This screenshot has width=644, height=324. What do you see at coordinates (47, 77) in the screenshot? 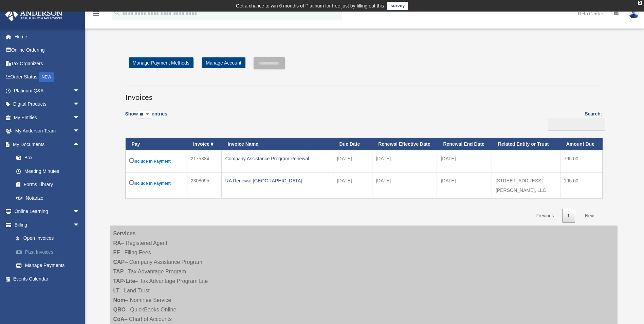
I see `a: Order StatusNEW` at bounding box center [47, 77].